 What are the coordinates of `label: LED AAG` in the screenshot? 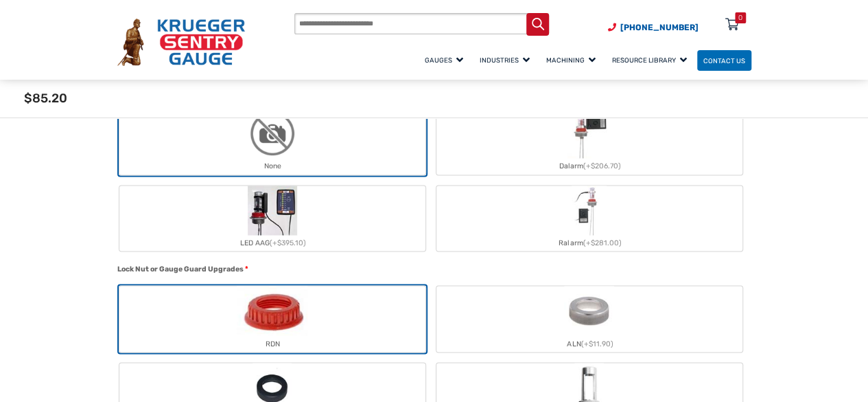 It's located at (272, 218).